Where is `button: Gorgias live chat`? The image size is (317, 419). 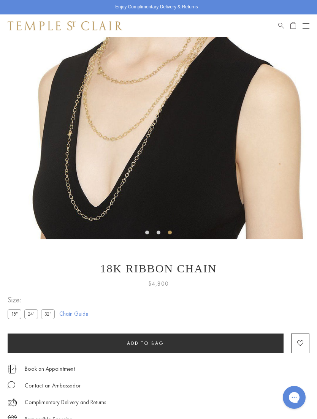
button: Gorgias live chat is located at coordinates (15, 14).